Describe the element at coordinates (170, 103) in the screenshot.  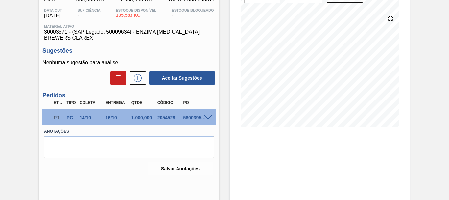
I see `div: Código` at that location.